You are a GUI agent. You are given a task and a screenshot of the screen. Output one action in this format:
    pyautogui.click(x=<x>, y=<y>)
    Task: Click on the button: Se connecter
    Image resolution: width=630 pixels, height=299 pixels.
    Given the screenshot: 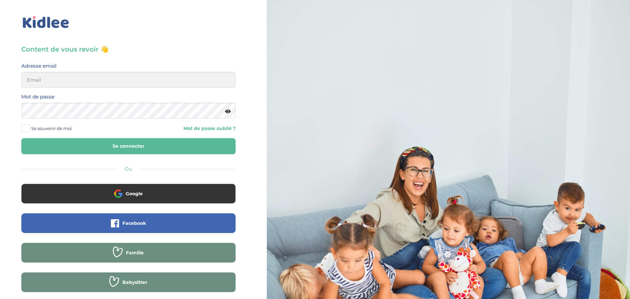 What is the action you would take?
    pyautogui.click(x=128, y=146)
    